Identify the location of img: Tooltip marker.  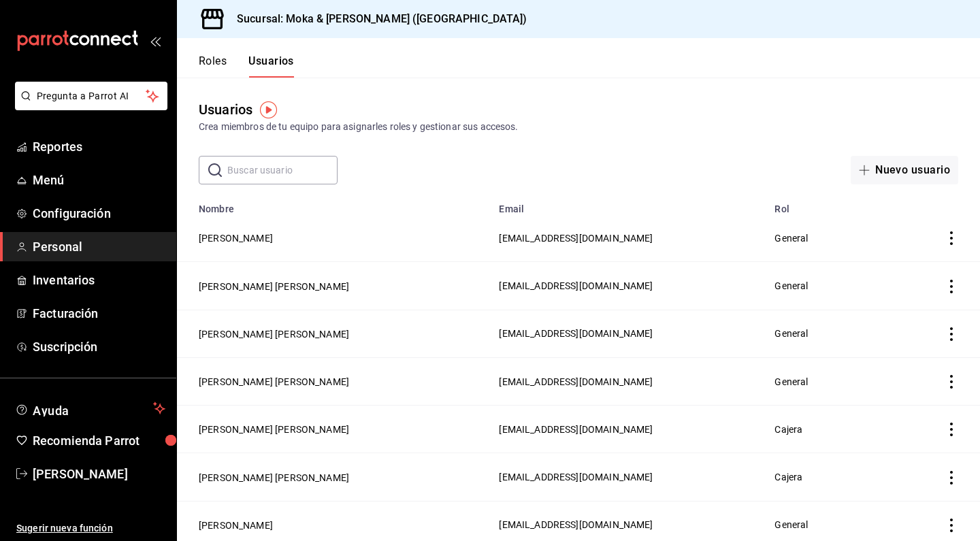
(268, 109).